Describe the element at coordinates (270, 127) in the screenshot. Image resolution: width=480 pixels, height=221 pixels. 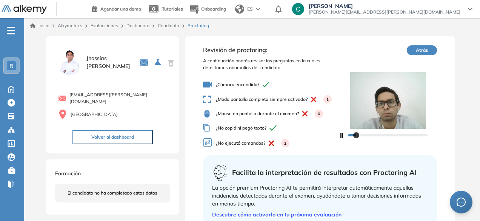
I see `span: ¿No copió ni pegó texto?` at that location.